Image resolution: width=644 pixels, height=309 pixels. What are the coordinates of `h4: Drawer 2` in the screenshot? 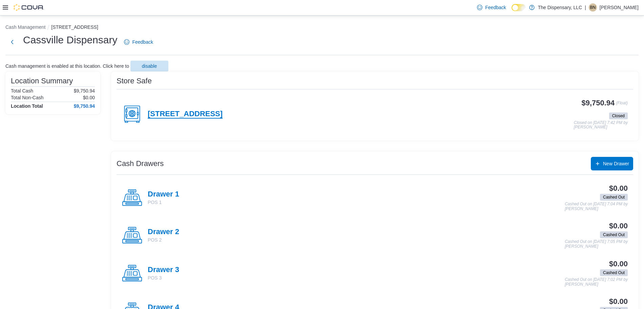 It's located at (163, 232).